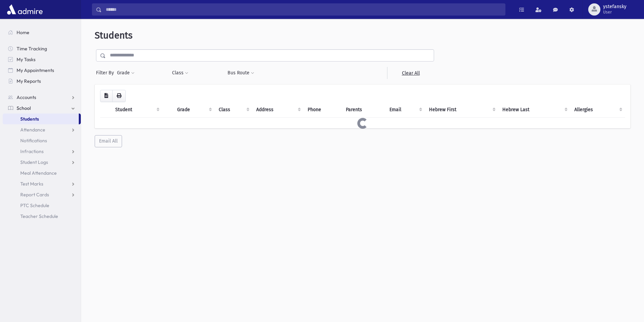  Describe the element at coordinates (41, 151) in the screenshot. I see `a: Infractions` at that location.